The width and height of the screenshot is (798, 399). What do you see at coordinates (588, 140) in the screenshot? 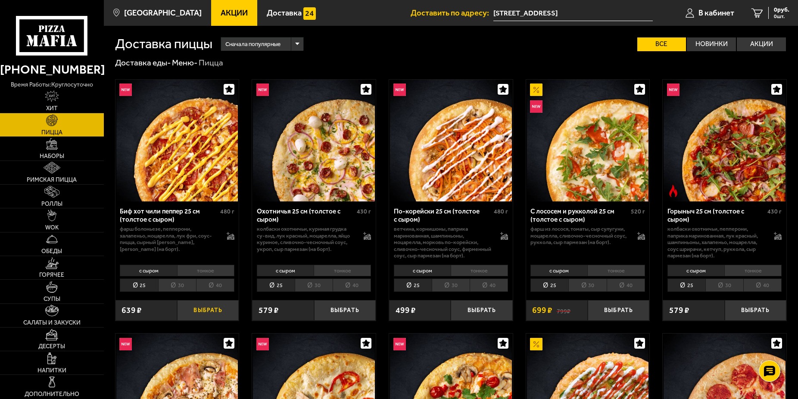
I see `a: АкционныйНовинкаС лососем и рукколой 25 см (толстое с сыром)` at bounding box center [588, 140].